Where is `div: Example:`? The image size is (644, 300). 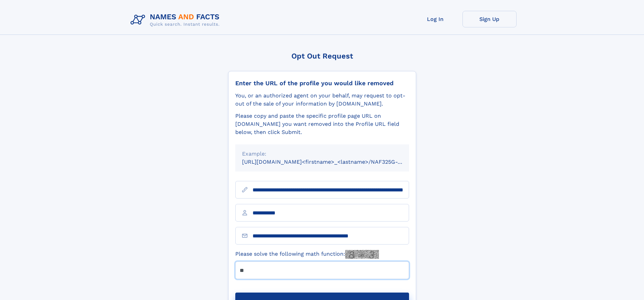 div: Example: is located at coordinates (322, 154).